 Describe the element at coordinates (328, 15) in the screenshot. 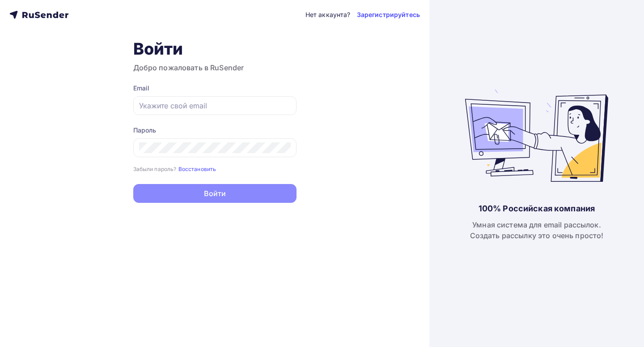

I see `div: Нет аккаунта?` at that location.